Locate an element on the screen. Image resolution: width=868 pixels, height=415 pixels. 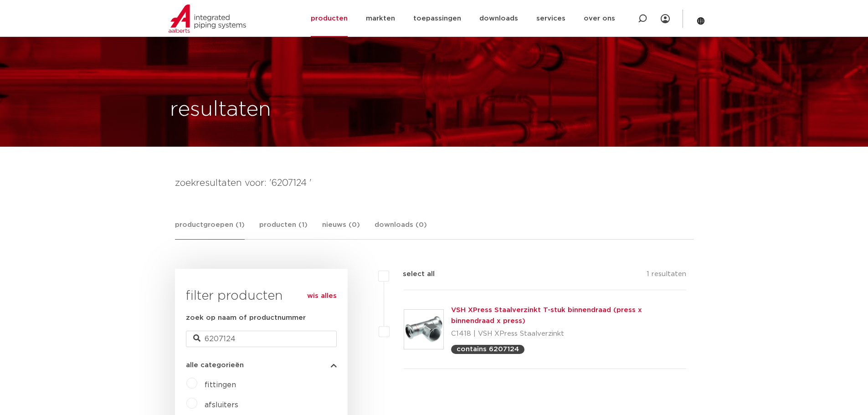
label: select all is located at coordinates (412, 275).